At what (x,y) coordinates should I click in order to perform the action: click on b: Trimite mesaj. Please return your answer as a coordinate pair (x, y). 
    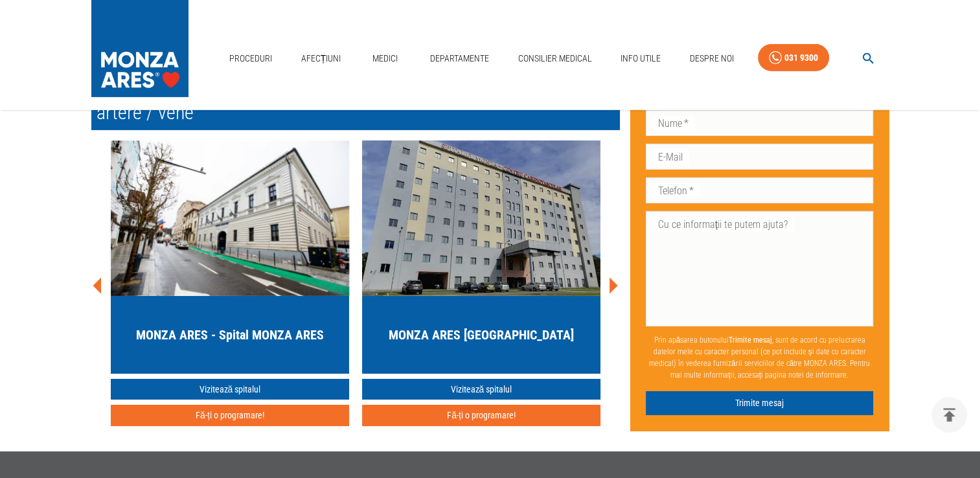
    Looking at the image, I should click on (750, 340).